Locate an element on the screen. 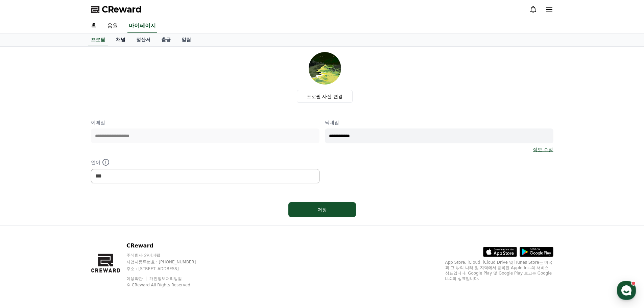  a: 대화 is located at coordinates (66, 223).